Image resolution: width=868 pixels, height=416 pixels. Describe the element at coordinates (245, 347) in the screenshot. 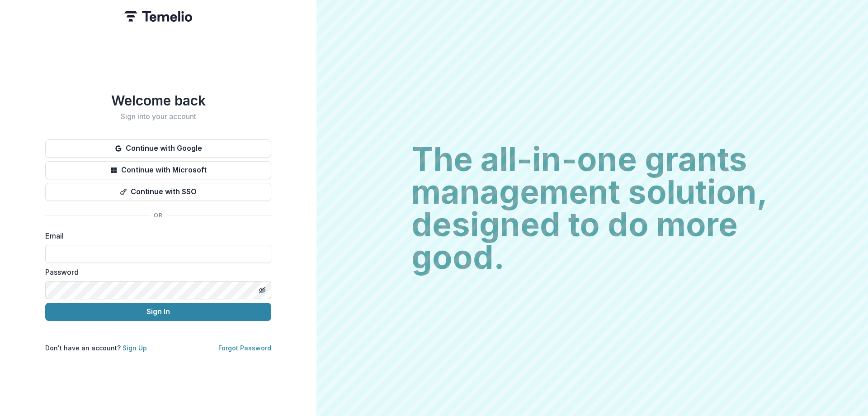

I see `a: Forgot Password` at that location.